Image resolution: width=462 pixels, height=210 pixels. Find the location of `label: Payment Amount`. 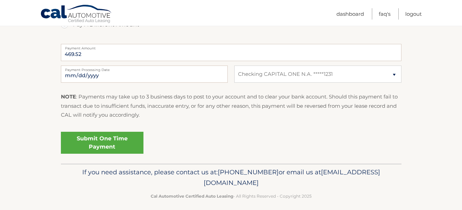

label: Payment Amount is located at coordinates (231, 47).